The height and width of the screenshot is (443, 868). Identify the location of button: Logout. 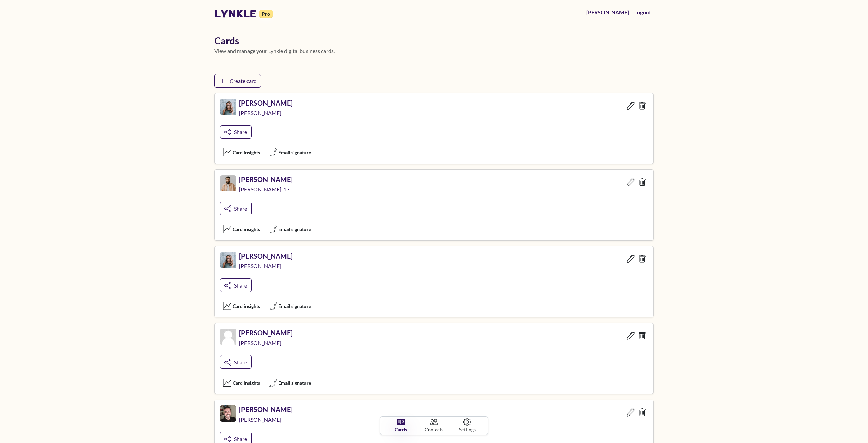
(643, 12).